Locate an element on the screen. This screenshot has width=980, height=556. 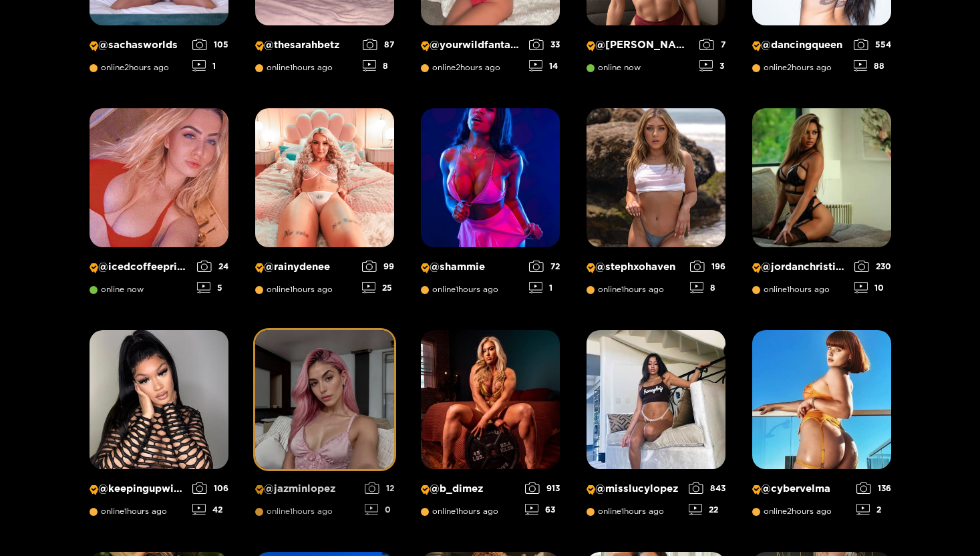
div: 10 is located at coordinates (873, 288).